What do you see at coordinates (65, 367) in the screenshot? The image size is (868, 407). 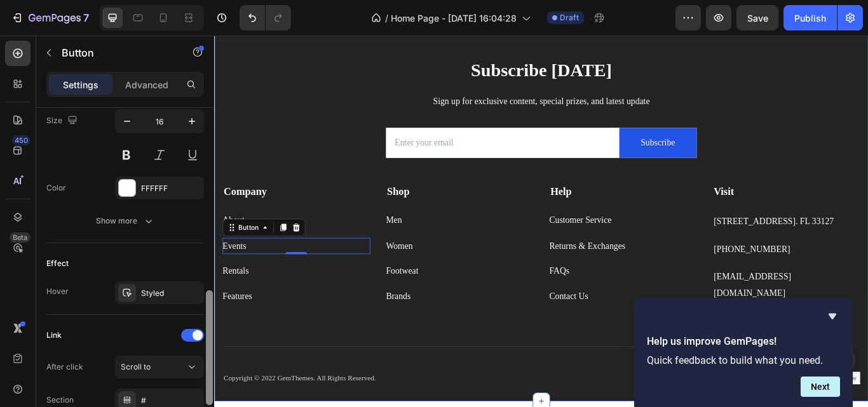 I see `div: After click` at bounding box center [65, 367].